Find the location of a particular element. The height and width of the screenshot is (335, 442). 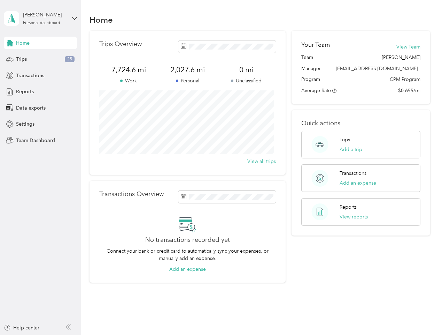

button: View Team is located at coordinates (408, 47).